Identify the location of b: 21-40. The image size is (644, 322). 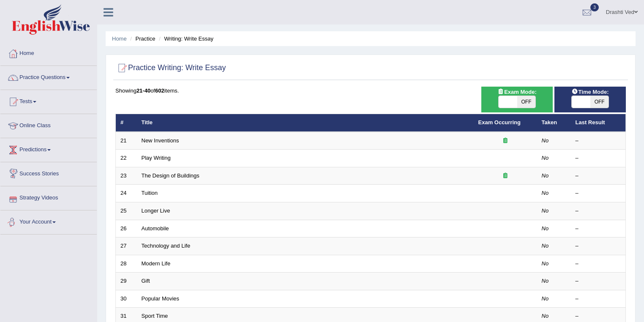
(143, 90).